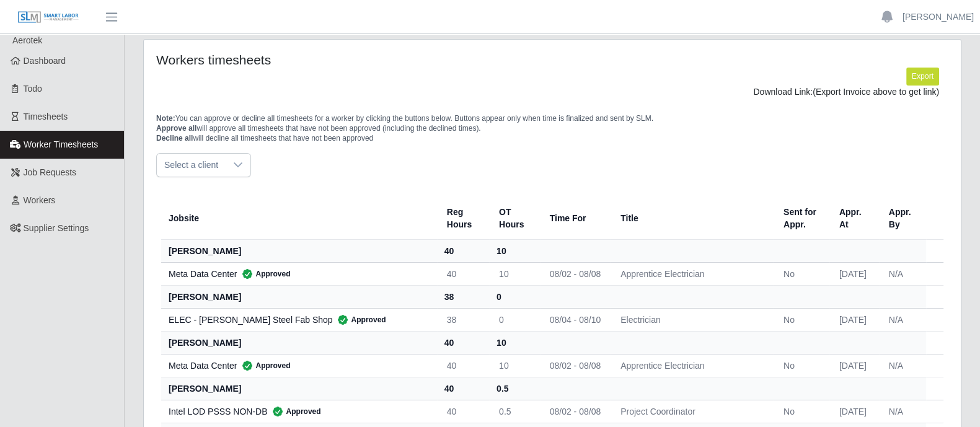 The image size is (980, 427). I want to click on div: Intel LOD PSSS NON-DB, so click(298, 411).